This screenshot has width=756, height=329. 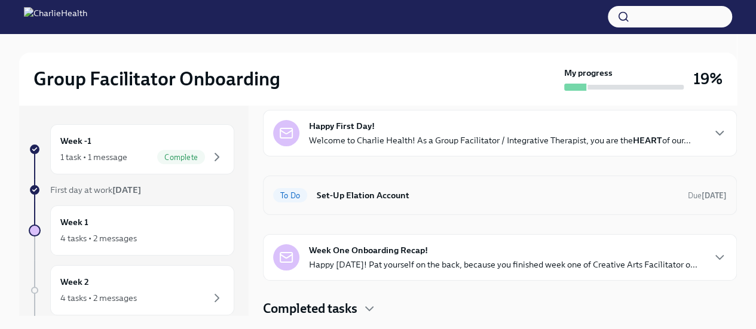 What do you see at coordinates (132, 231) in the screenshot?
I see `a: Week 14 tasks • 2 messages` at bounding box center [132, 231].